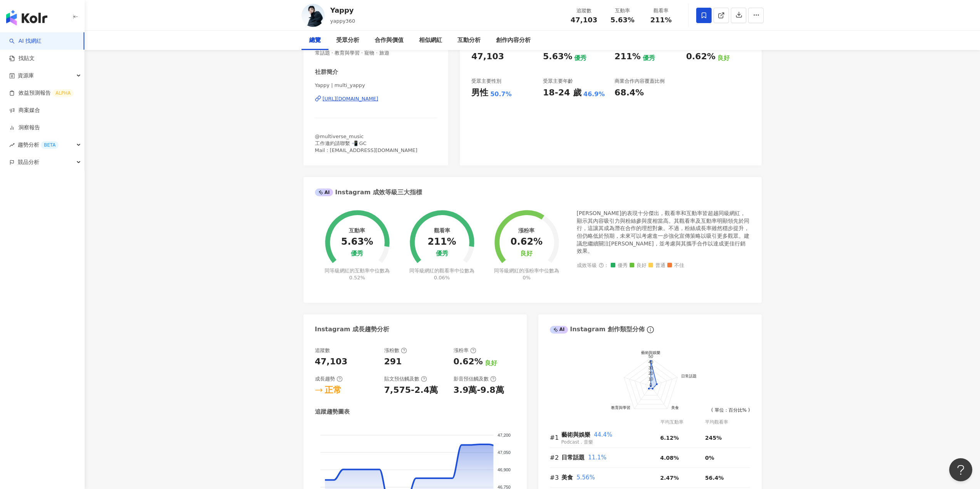 This screenshot has height=489, width=980. Describe the element at coordinates (558, 81) in the screenshot. I see `div: 受眾主要年齡` at that location.